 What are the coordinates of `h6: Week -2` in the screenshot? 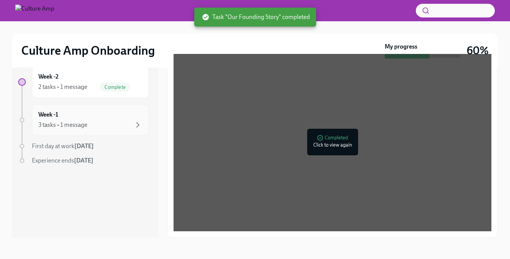 It's located at (48, 77).